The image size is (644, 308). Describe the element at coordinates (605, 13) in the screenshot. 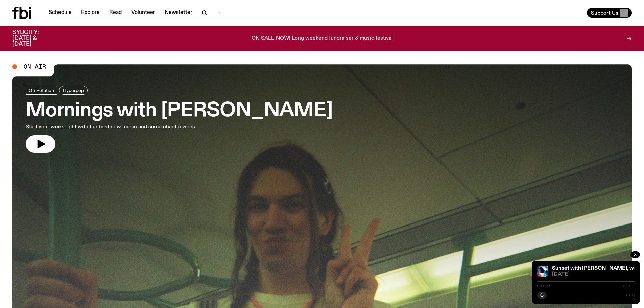

I see `span: Support Us` at that location.